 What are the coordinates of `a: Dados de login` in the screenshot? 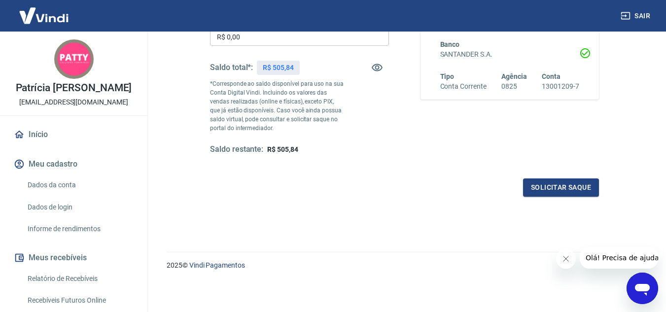 It's located at (79, 207).